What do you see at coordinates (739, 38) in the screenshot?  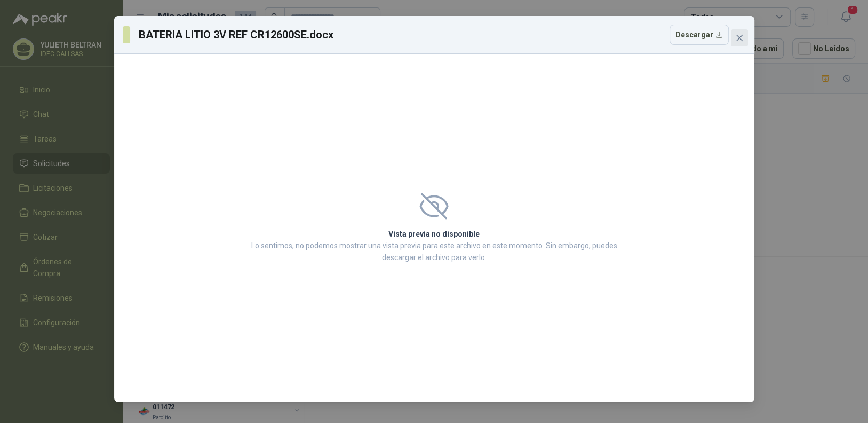 I see `button: Close` at bounding box center [739, 38].